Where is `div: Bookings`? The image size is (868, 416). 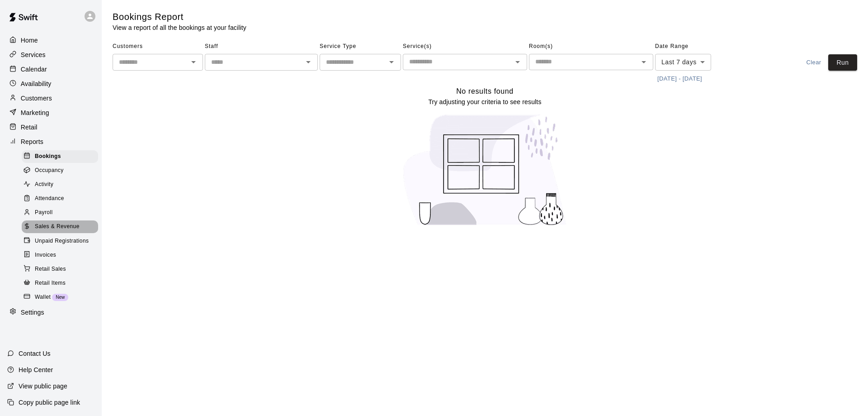
div: Bookings is located at coordinates (60, 157).